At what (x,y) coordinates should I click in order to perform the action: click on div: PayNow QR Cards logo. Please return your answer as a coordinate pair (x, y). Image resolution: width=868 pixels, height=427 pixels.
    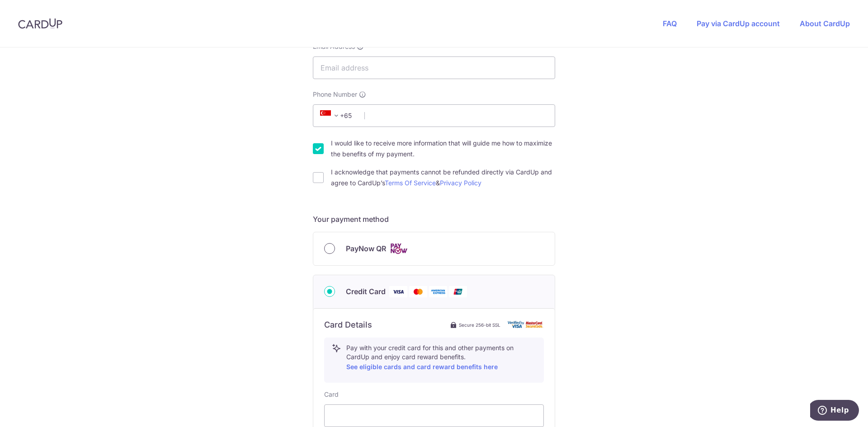
    Looking at the image, I should click on (434, 249).